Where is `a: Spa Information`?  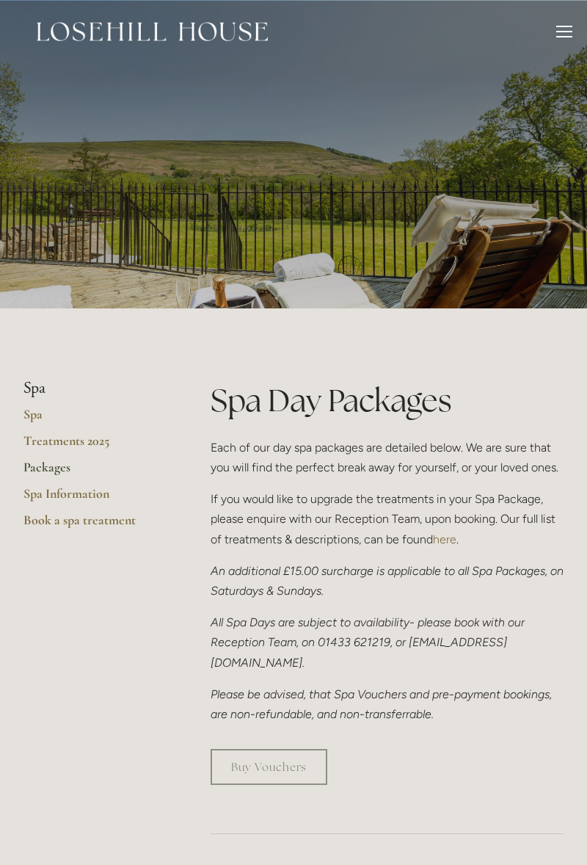 a: Spa Information is located at coordinates (93, 499).